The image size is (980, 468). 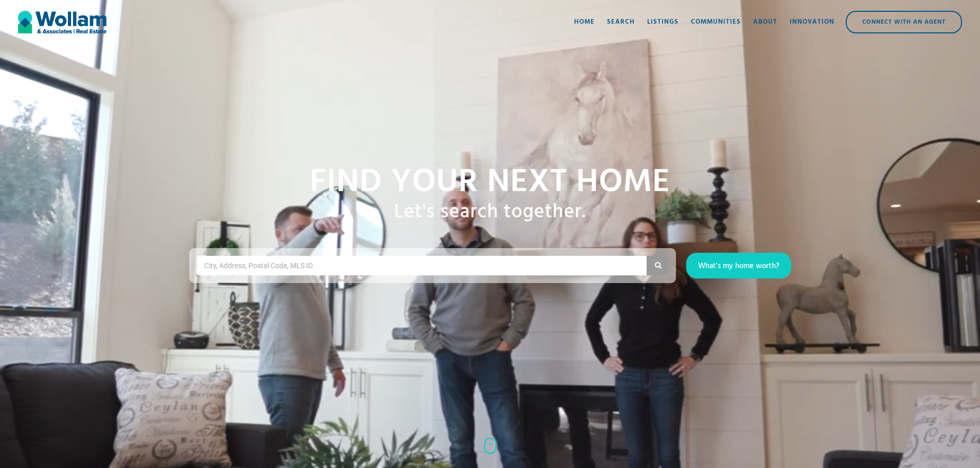 I want to click on div: Search, so click(x=621, y=22).